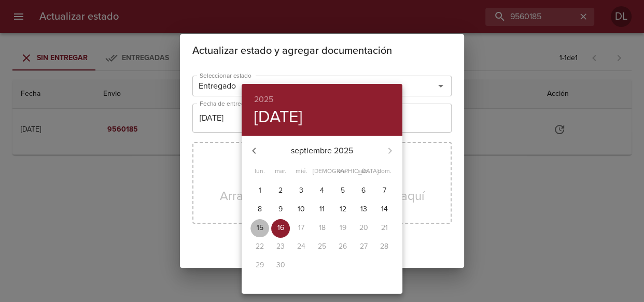 The height and width of the screenshot is (302, 644). What do you see at coordinates (281, 210) in the screenshot?
I see `button: 9` at bounding box center [281, 210].